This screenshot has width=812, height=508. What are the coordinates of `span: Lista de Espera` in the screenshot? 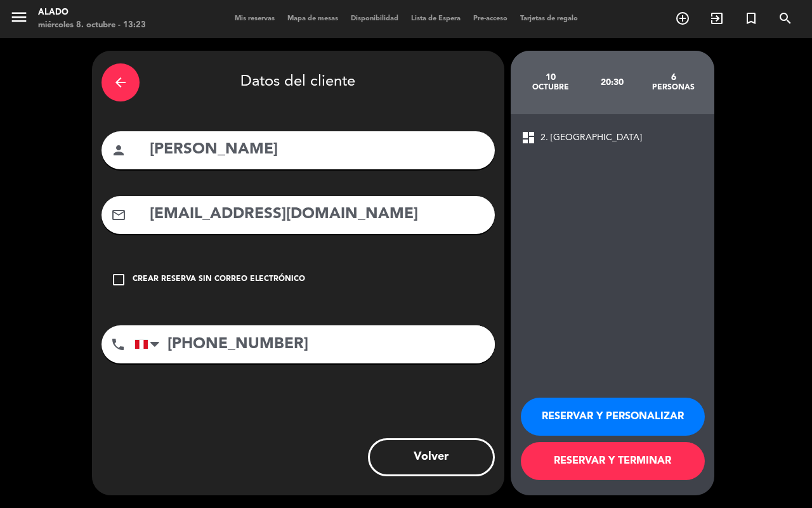 It's located at (436, 18).